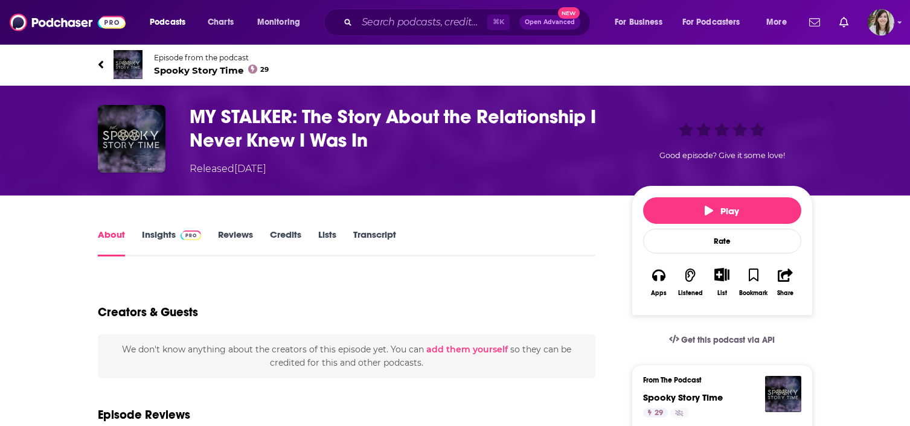 This screenshot has width=910, height=426. I want to click on img: MY STALKER: The Story About the Relationship I Never Knew I Was In, so click(132, 139).